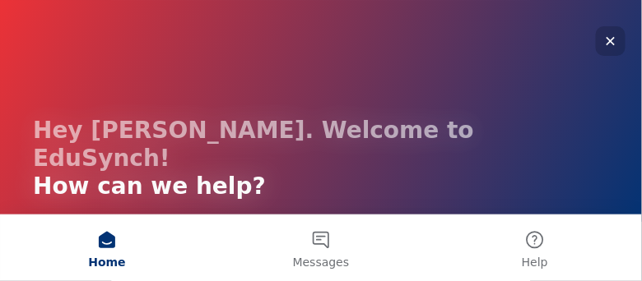 The width and height of the screenshot is (642, 281). What do you see at coordinates (535, 248) in the screenshot?
I see `button: Help` at bounding box center [535, 248].